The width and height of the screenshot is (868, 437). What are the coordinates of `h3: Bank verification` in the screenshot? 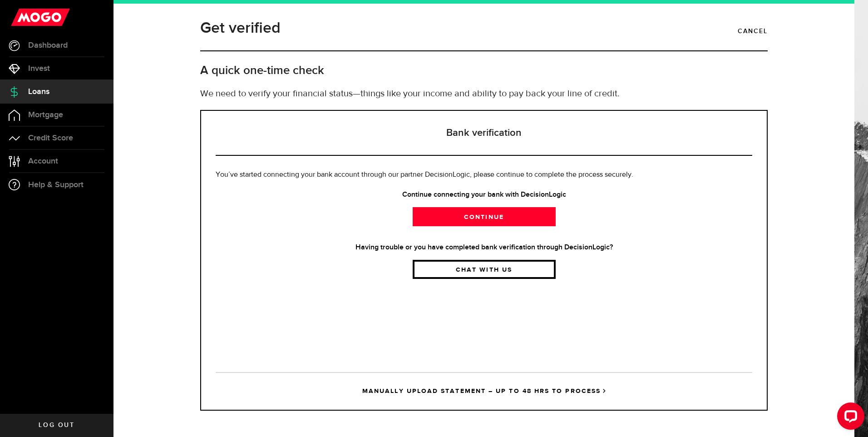 It's located at (484, 133).